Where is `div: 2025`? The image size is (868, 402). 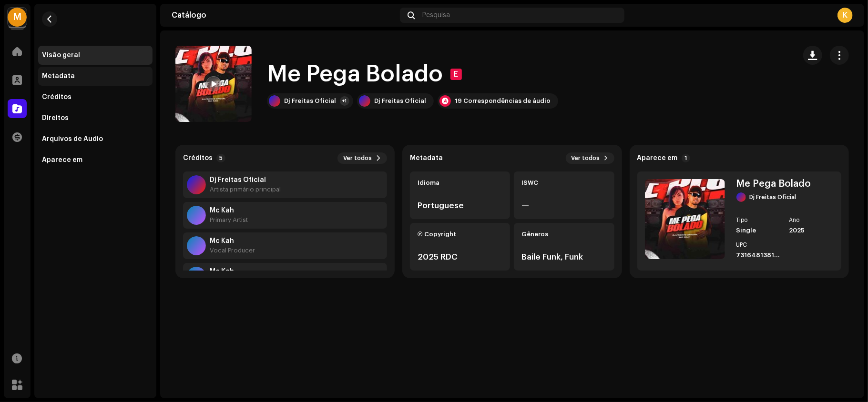
div: 2025 is located at coordinates (811, 231).